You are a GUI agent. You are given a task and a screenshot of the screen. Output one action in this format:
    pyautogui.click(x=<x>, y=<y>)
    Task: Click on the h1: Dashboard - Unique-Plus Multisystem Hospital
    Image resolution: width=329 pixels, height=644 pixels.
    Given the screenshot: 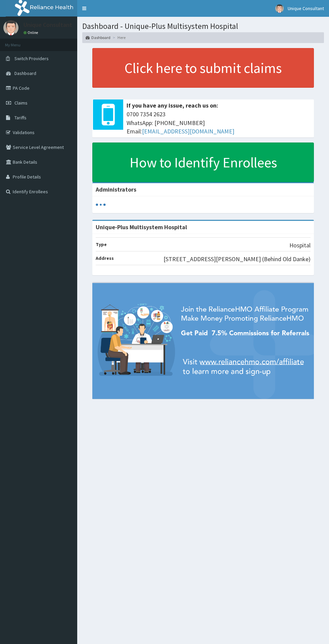 What is the action you would take?
    pyautogui.click(x=203, y=26)
    